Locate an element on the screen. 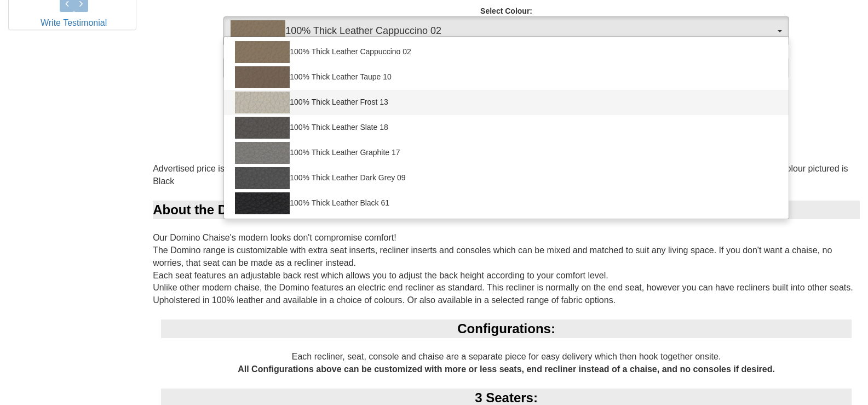  a: 100% Thick Leather Graphite 17 is located at coordinates (506, 153).